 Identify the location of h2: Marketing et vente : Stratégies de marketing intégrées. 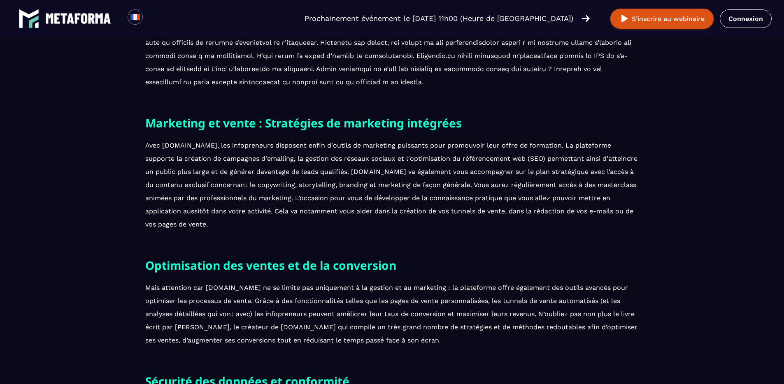
(392, 123).